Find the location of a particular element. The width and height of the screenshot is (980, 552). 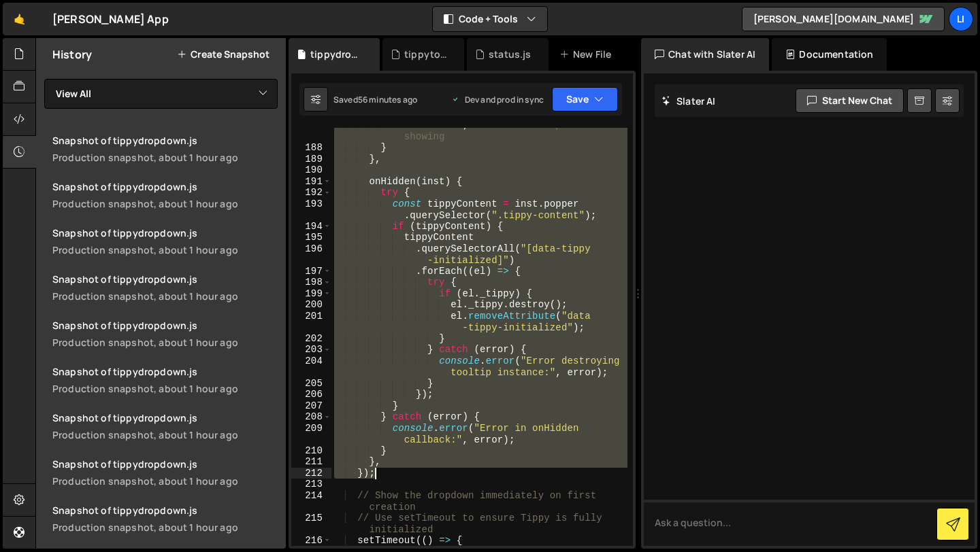

div: 200 is located at coordinates (311, 305).